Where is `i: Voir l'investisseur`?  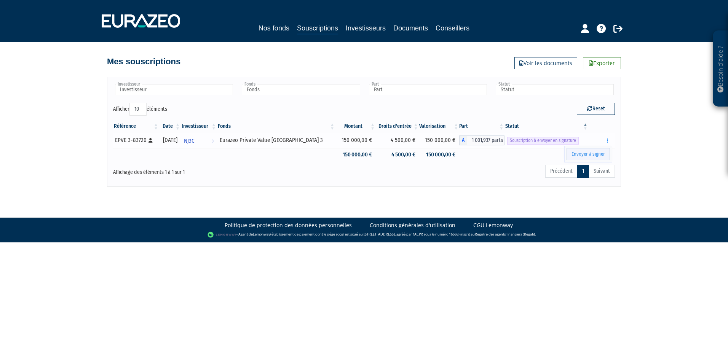 i: Voir l'investisseur is located at coordinates (212, 141).